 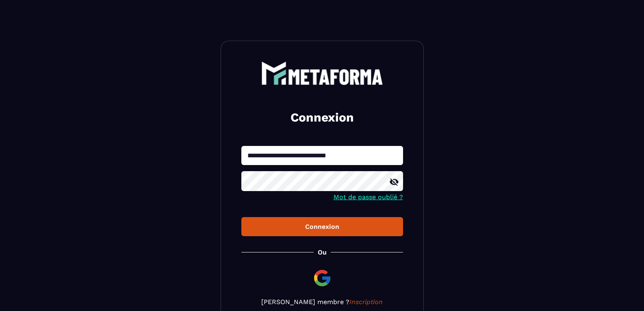 I want to click on img: google, so click(x=322, y=278).